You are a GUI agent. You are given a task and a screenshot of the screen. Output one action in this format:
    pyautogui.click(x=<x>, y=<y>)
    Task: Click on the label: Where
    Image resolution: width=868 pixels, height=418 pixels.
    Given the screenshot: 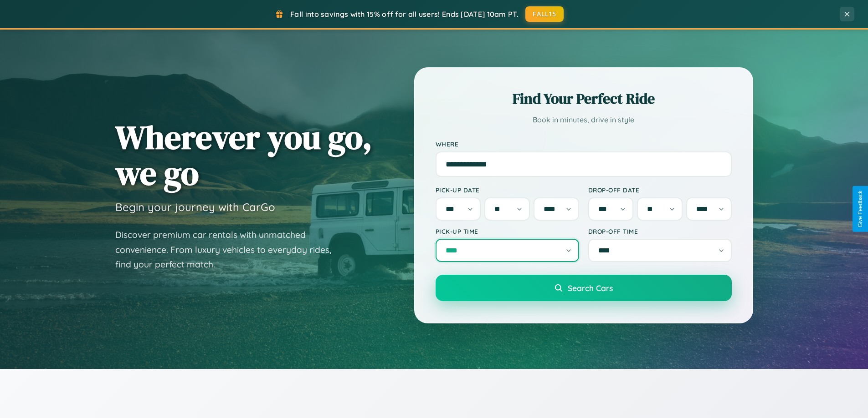 What is the action you would take?
    pyautogui.click(x=584, y=144)
    